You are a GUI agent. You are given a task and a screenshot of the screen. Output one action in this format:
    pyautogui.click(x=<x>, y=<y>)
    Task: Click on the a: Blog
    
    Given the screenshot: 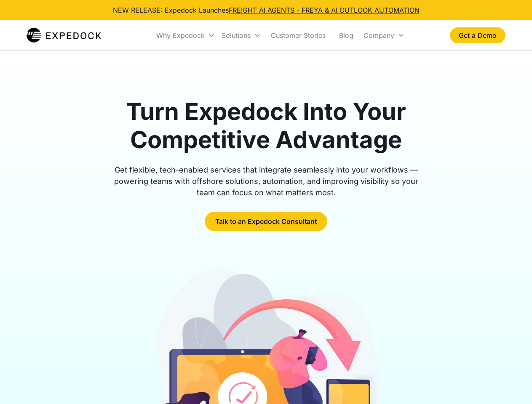 What is the action you would take?
    pyautogui.click(x=346, y=35)
    